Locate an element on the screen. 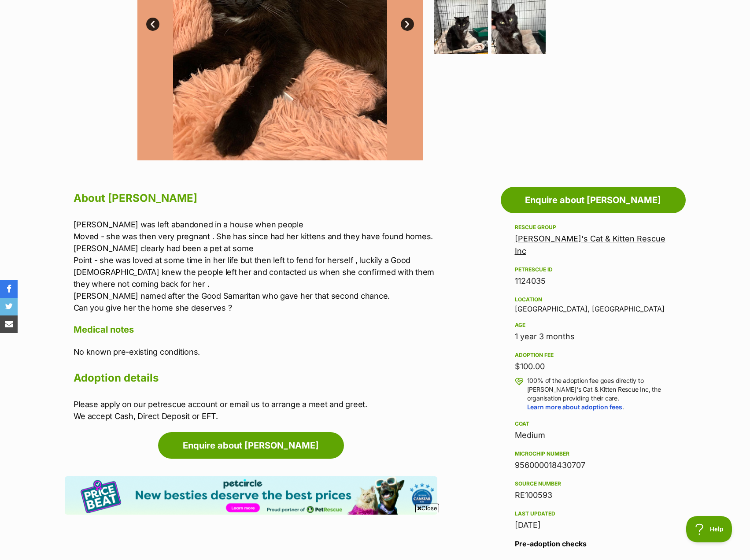  h2: Adoption details is located at coordinates (255, 378).